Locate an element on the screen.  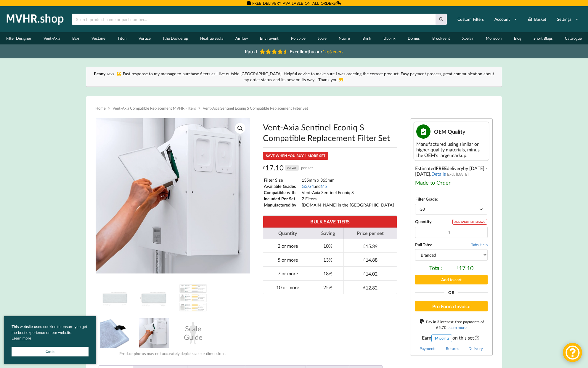
td: 2 or more is located at coordinates (288, 246).